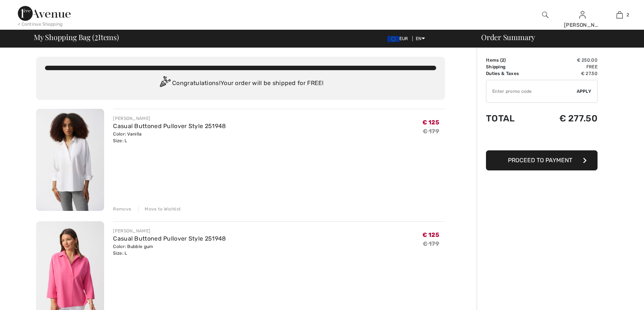 This screenshot has height=310, width=644. I want to click on img: My Bag, so click(619, 15).